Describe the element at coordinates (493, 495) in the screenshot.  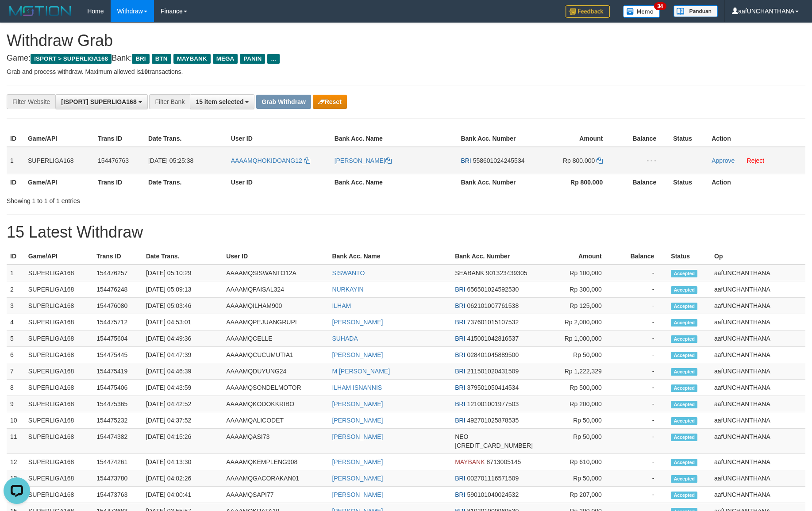
I see `span: Copy 590101040024532 to clipboard` at that location.